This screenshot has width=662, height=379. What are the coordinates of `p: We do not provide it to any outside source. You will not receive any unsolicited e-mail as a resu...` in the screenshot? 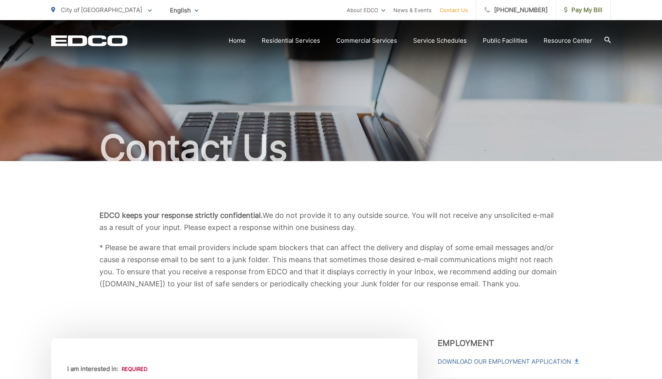 It's located at (331, 222).